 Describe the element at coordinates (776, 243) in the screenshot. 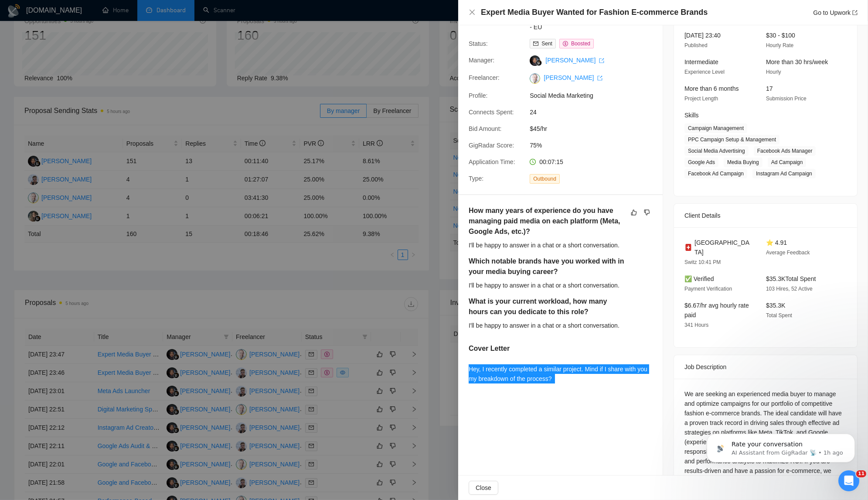

I see `span: ⭐ 4.91` at that location.